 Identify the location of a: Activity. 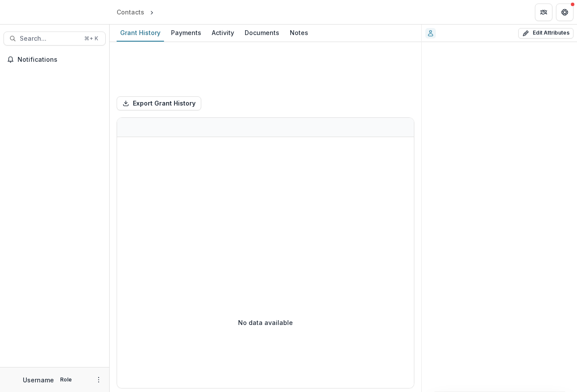
(223, 33).